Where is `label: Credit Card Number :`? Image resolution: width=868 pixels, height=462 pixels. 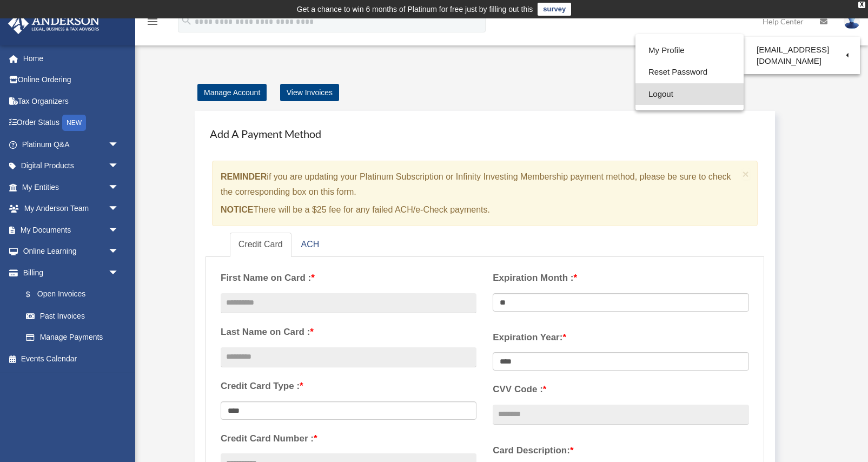 label: Credit Card Number : is located at coordinates (349, 438).